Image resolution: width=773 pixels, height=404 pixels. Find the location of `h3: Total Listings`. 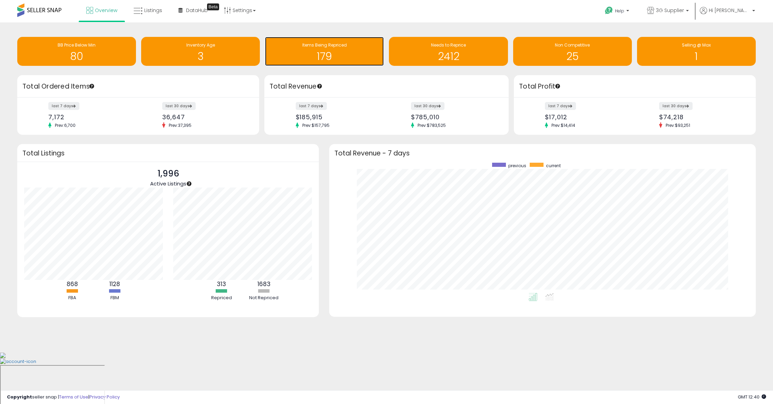

h3: Total Listings is located at coordinates (168, 153).